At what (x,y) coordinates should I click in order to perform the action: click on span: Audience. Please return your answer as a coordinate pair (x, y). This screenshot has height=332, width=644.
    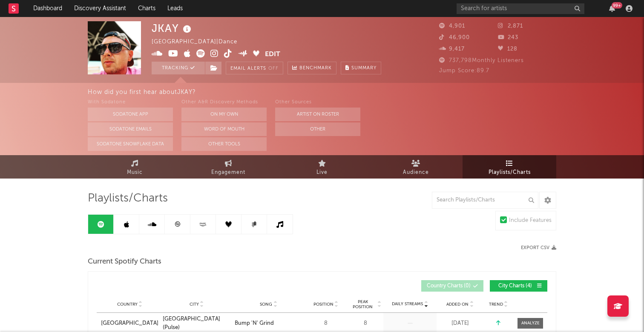
    Looking at the image, I should click on (416, 173).